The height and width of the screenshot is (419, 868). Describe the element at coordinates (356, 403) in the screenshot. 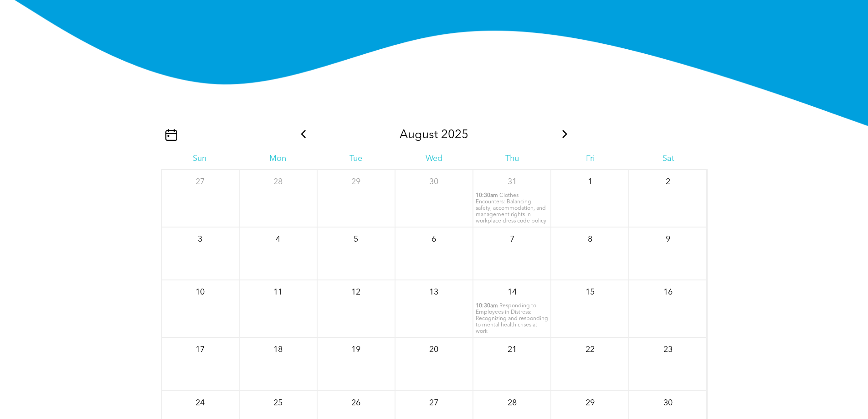

I see `p: 26` at that location.